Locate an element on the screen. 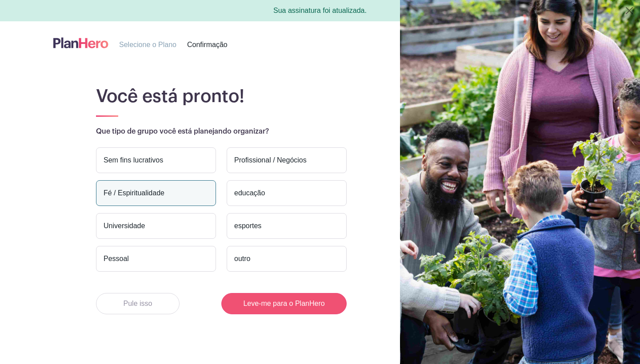  span: Selecione o Plano is located at coordinates (147, 45).